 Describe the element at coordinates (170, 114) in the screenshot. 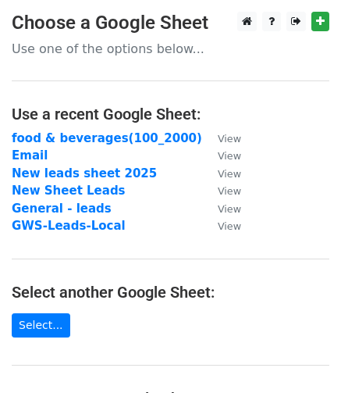

I see `h4: Use a recent Google Sheet:` at that location.